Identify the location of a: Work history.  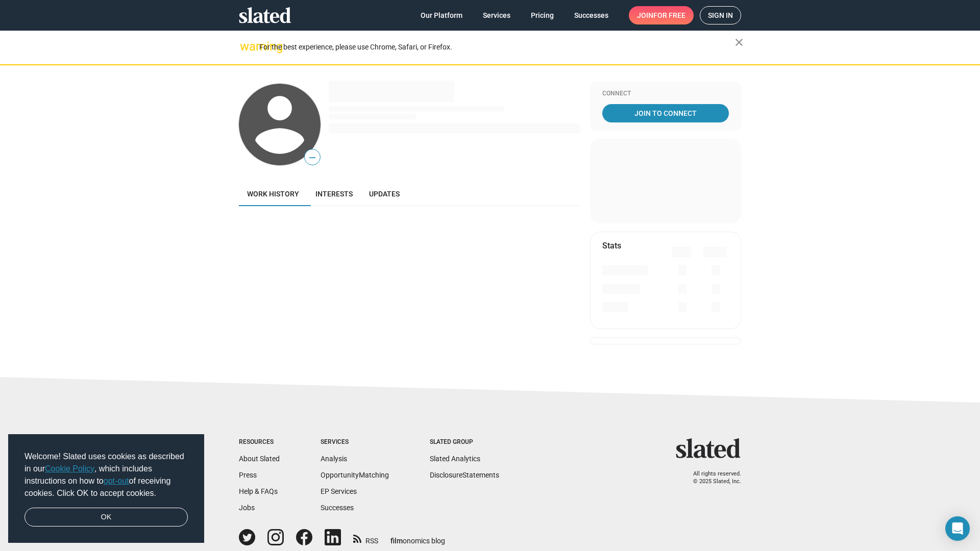
(273, 194).